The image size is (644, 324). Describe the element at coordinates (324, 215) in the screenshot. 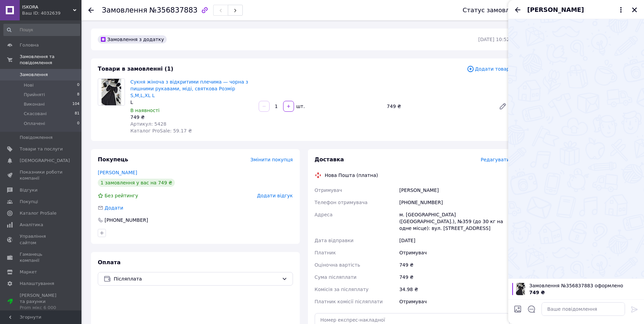

I see `span: Адреса` at that location.